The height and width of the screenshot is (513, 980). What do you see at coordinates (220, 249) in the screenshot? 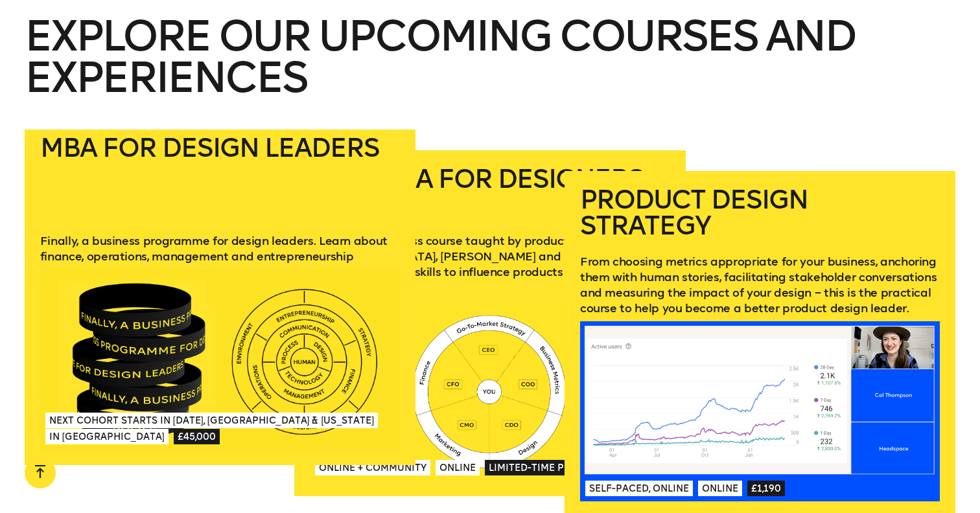
I see `p: Finally, a business programme for design leaders. Learn about finance, operations, management and...` at bounding box center [220, 249].